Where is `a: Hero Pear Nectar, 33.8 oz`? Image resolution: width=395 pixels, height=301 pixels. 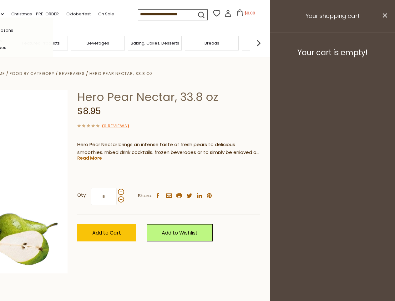 a: Hero Pear Nectar, 33.8 oz is located at coordinates (121, 73).